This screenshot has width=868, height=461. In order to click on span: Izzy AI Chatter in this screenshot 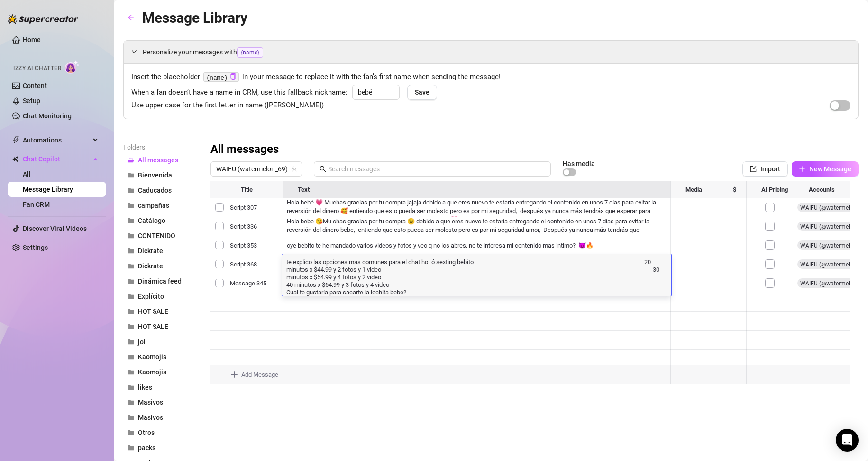, I will do `click(37, 68)`.